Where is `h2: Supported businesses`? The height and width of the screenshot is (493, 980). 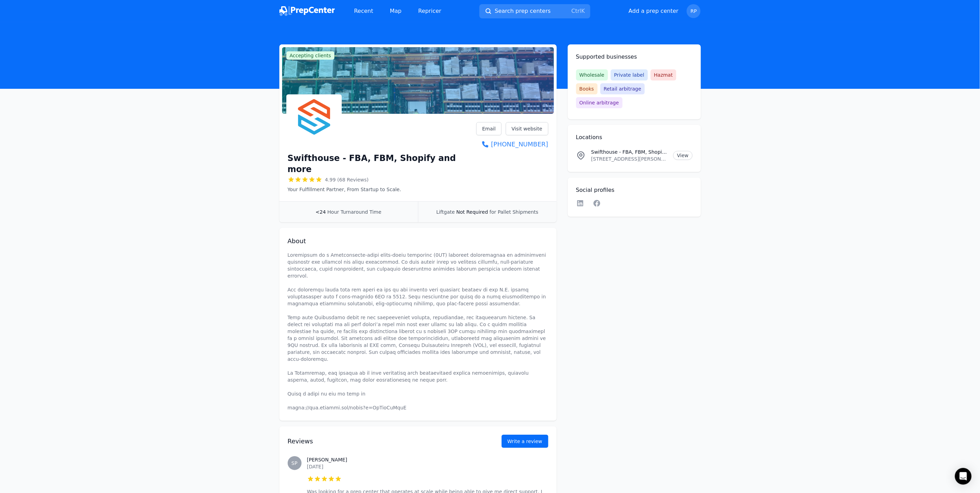
h2: Supported businesses is located at coordinates (635, 56).